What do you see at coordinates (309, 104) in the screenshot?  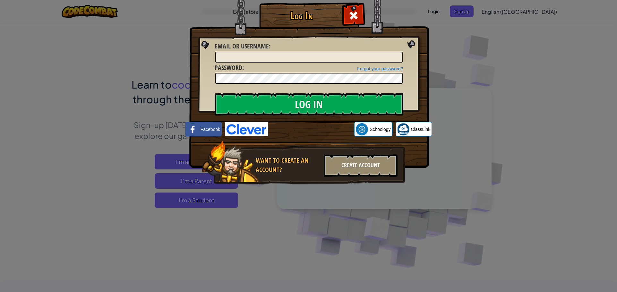 I see `input: Log In` at bounding box center [309, 104].